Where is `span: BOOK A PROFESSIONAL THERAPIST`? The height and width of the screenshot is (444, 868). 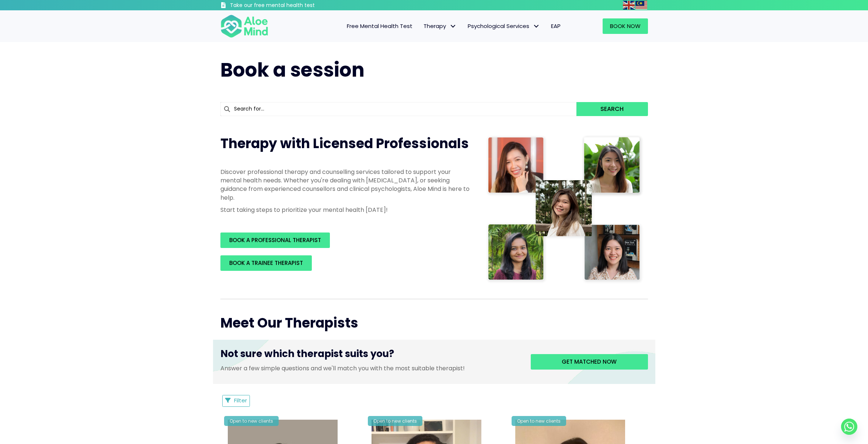
span: BOOK A PROFESSIONAL THERAPIST is located at coordinates (275, 240).